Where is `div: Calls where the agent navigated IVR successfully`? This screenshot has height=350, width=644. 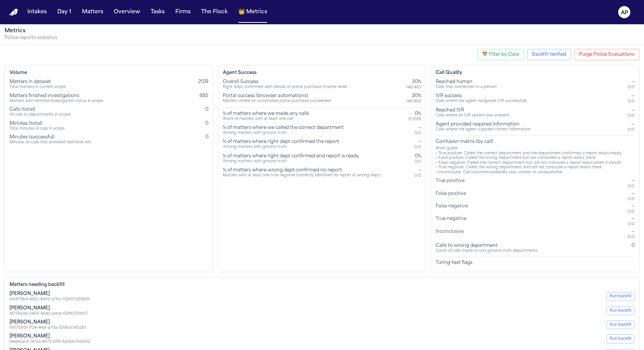 div: Calls where the agent navigated IVR successfully is located at coordinates (481, 101).